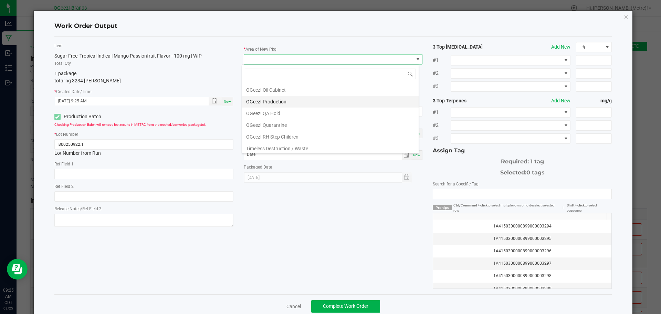 The width and height of the screenshot is (661, 314). I want to click on span: Toggle popup, so click(215, 101).